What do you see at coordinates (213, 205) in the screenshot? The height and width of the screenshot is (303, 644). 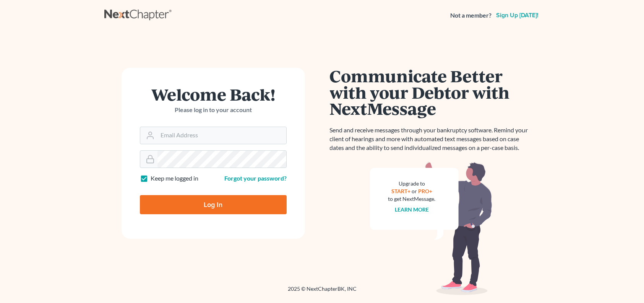 I see `input: Log In` at bounding box center [213, 205].